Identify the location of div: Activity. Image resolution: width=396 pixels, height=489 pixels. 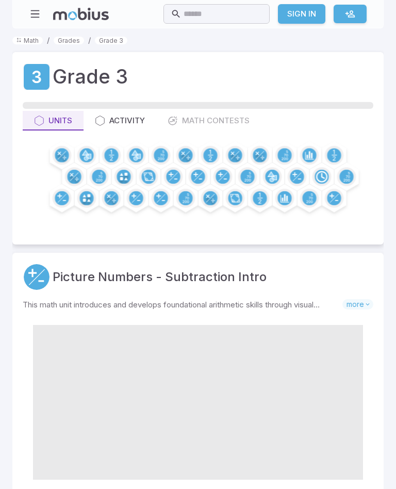
(120, 121).